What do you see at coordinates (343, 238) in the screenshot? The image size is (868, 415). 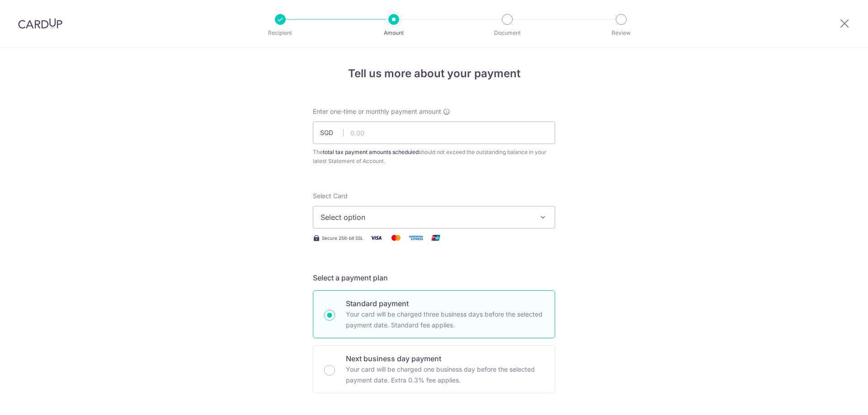 I see `span: Secure 256-bit SSL` at bounding box center [343, 238].